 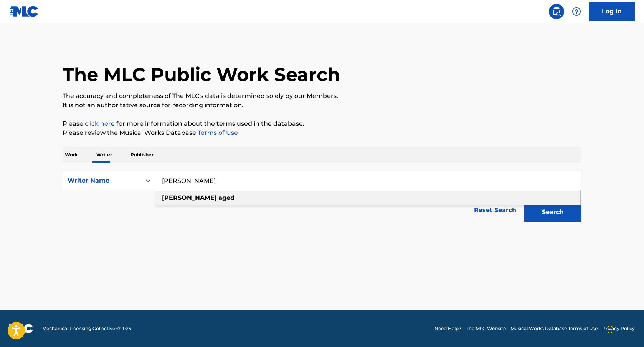 I want to click on a: Need Help?, so click(x=448, y=328).